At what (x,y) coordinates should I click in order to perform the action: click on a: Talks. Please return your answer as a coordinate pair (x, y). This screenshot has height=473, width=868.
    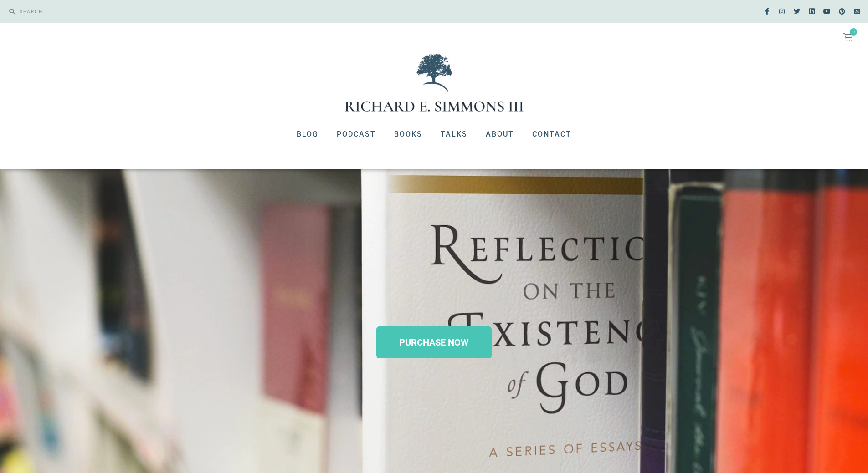
    Looking at the image, I should click on (454, 134).